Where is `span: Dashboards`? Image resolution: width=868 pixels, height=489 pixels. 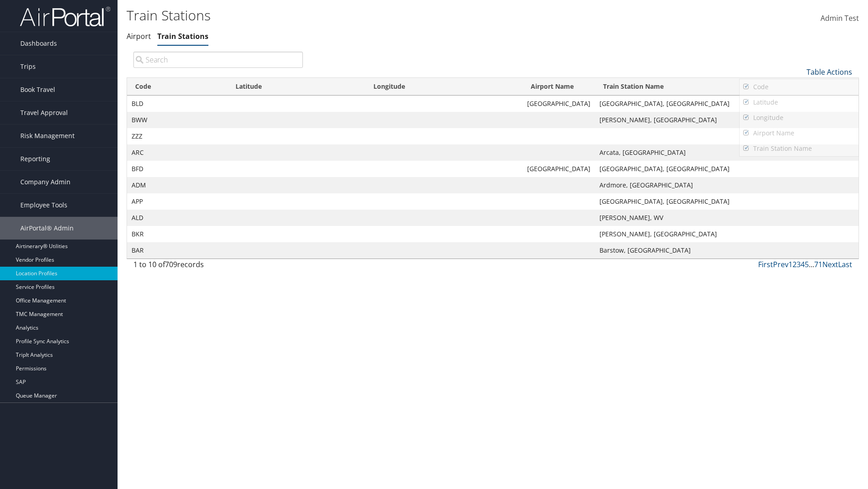
span: Dashboards is located at coordinates (39, 43).